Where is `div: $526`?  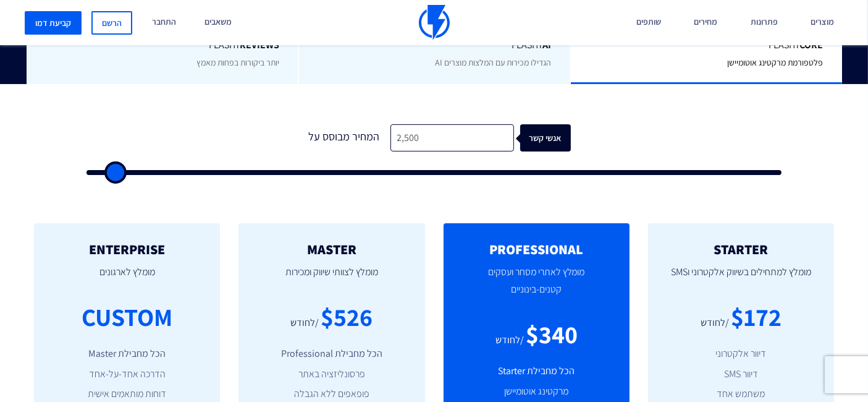 div: $526 is located at coordinates (347, 317).